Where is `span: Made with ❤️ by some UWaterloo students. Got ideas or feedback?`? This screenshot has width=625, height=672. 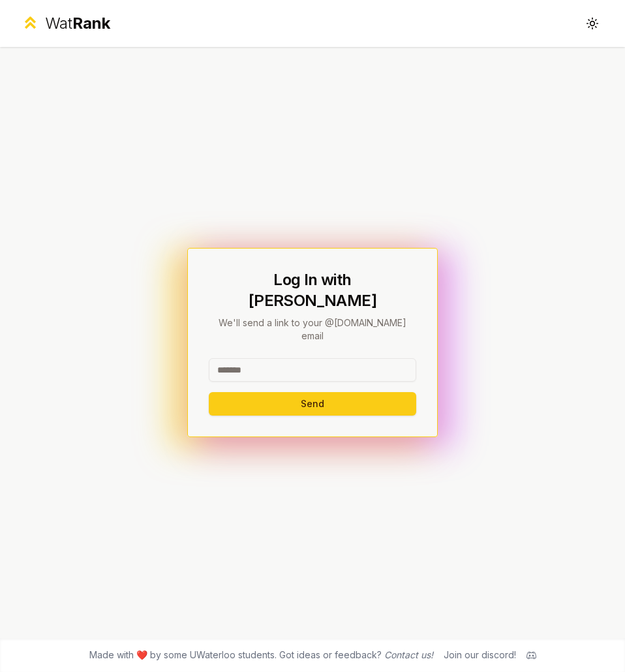 span: Made with ❤️ by some UWaterloo students. Got ideas or feedback? is located at coordinates (261, 655).